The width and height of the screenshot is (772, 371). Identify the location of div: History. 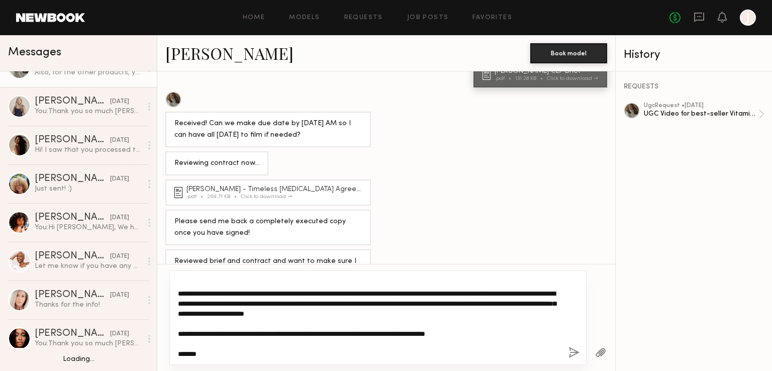
(695, 55).